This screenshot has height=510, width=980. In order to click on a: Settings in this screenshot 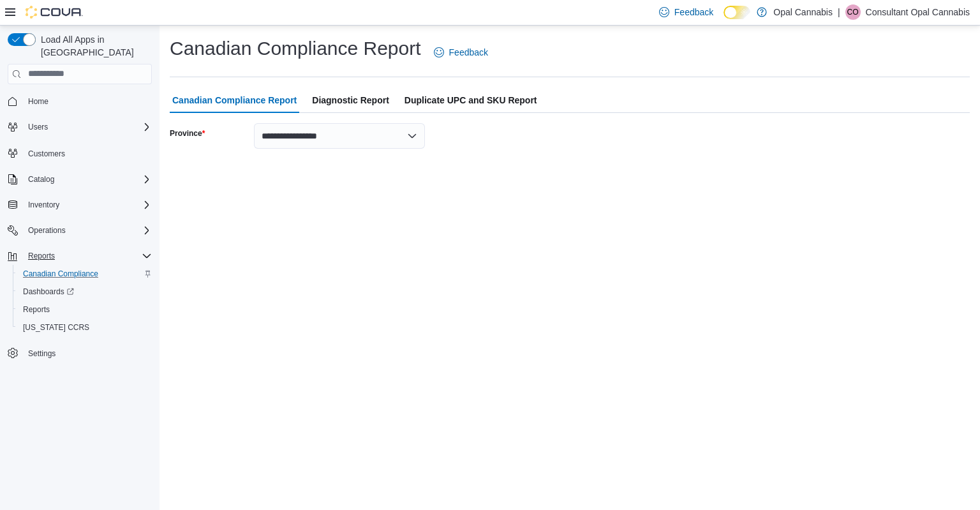, I will do `click(42, 354)`.